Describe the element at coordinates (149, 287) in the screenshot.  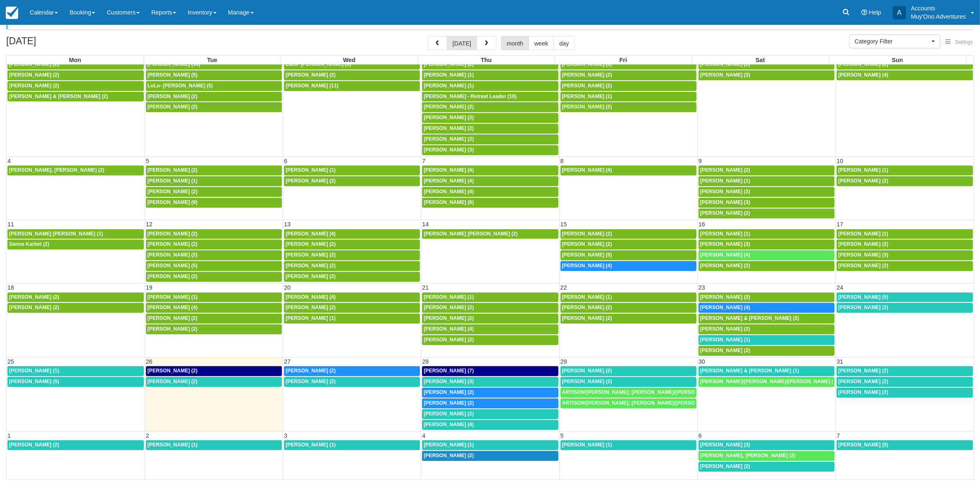
I see `span: 19` at that location.